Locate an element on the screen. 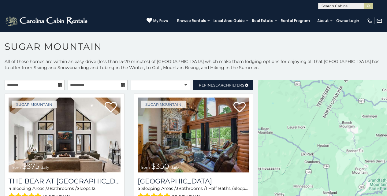 The width and height of the screenshot is (387, 196). a: Grouse Moor Lodge from $350 daily is located at coordinates (193, 135).